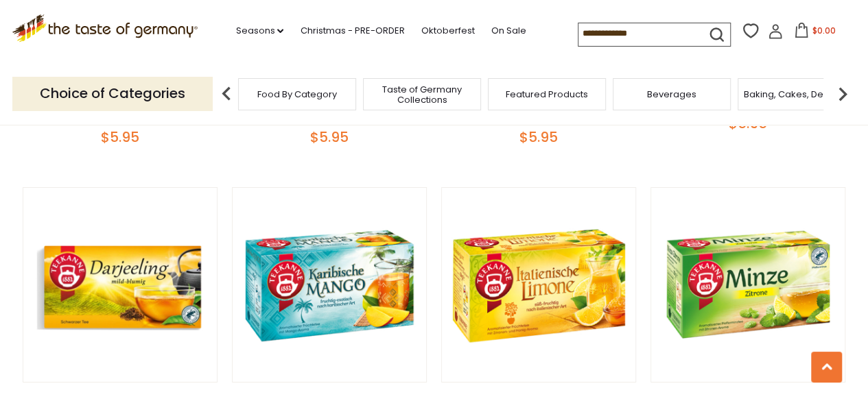  What do you see at coordinates (227, 94) in the screenshot?
I see `img: previous arrow` at bounding box center [227, 94].